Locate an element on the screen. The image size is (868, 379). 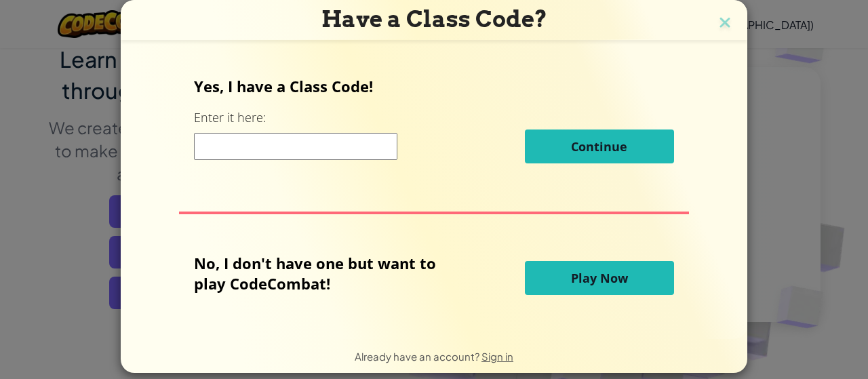
img: close icon is located at coordinates (725, 24).